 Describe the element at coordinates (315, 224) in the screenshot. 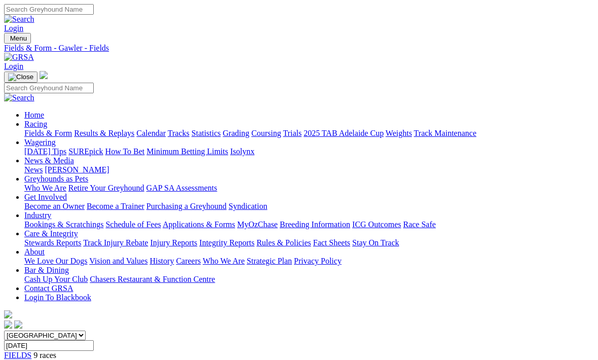

I see `a: Breeding Information` at that location.